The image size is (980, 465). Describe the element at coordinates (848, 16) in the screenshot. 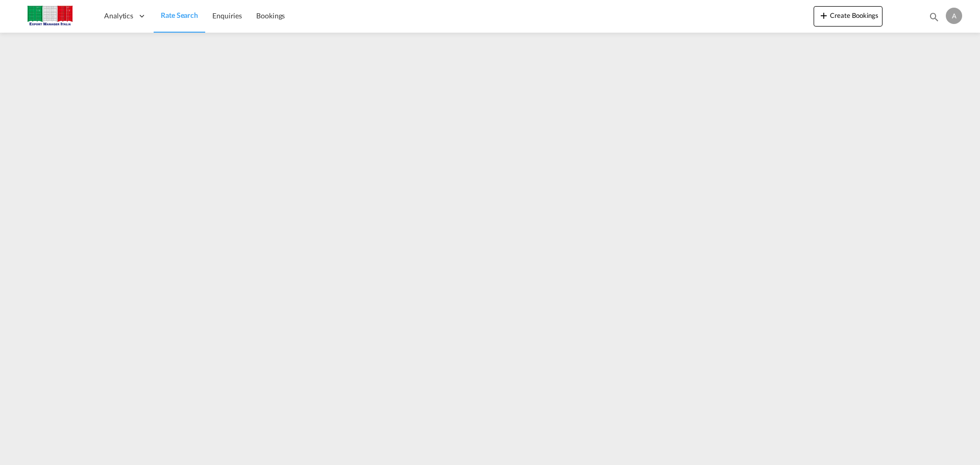

I see `button: icon-plus 400-fgCreate Bookings` at that location.